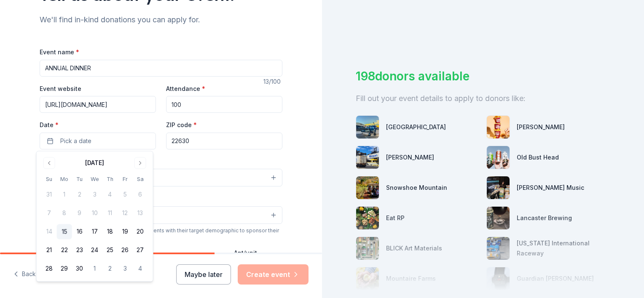  What do you see at coordinates (80, 251) in the screenshot?
I see `button: 23` at bounding box center [80, 251].